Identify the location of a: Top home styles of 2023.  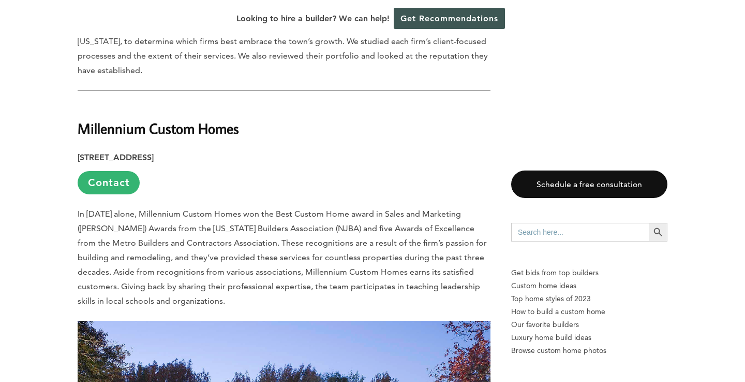
(590, 298).